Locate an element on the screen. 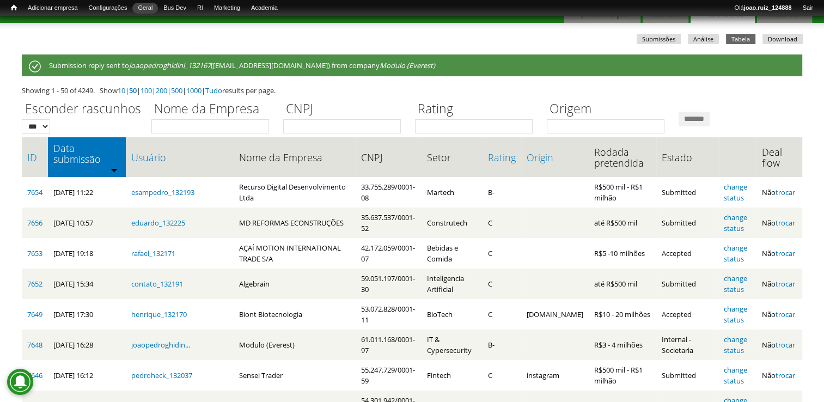 This screenshot has height=402, width=824. a: 7652 is located at coordinates (35, 284).